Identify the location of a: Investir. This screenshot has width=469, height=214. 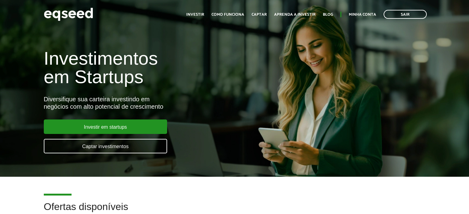
(195, 14).